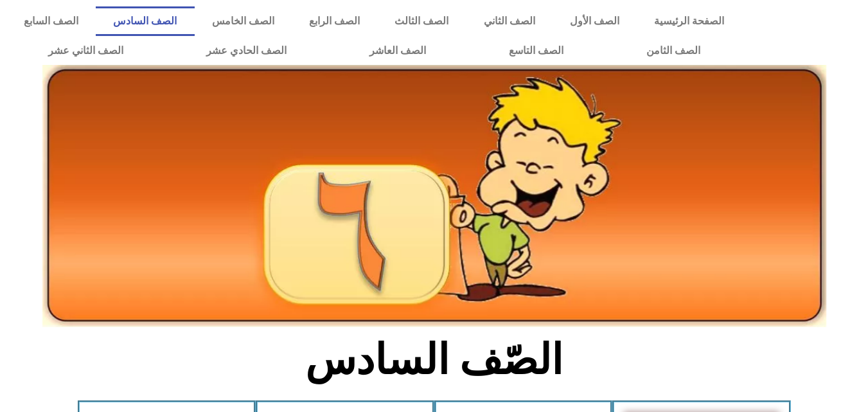 The height and width of the screenshot is (412, 868). What do you see at coordinates (421, 21) in the screenshot?
I see `a: الصف الثالث` at bounding box center [421, 21].